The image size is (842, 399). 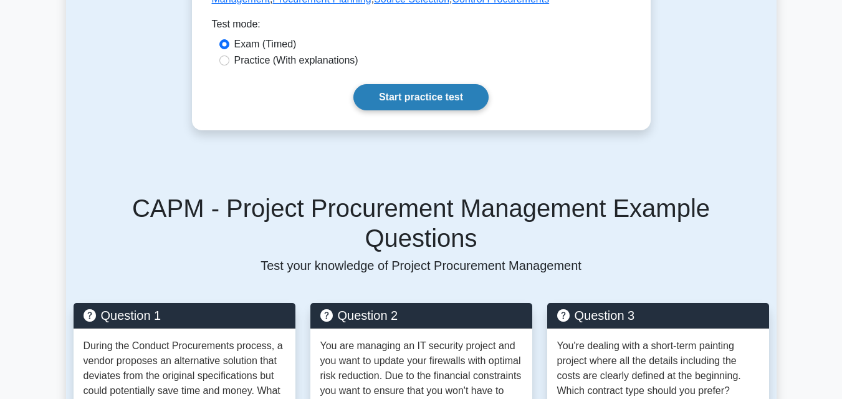 What do you see at coordinates (422, 27) in the screenshot?
I see `div: Test mode:` at bounding box center [422, 27].